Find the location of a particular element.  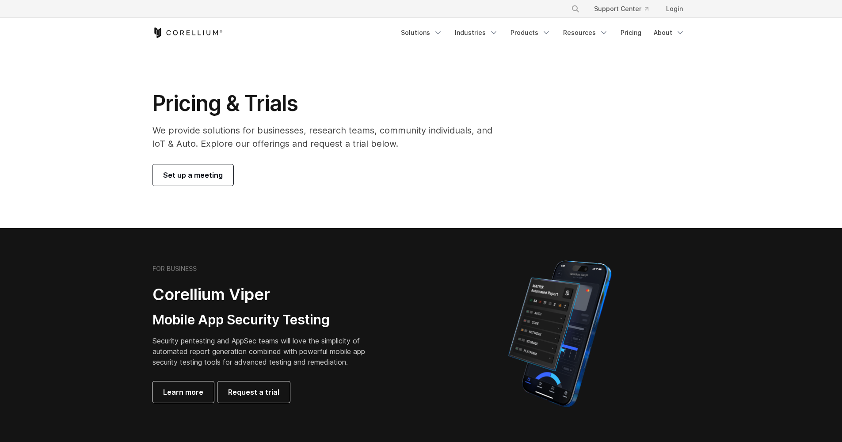

span: Learn more is located at coordinates (183, 392).